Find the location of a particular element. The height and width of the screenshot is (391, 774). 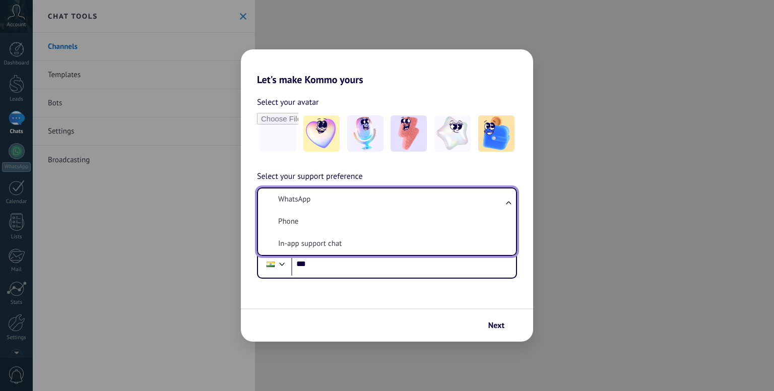

span: In-app support chat is located at coordinates (310, 244).